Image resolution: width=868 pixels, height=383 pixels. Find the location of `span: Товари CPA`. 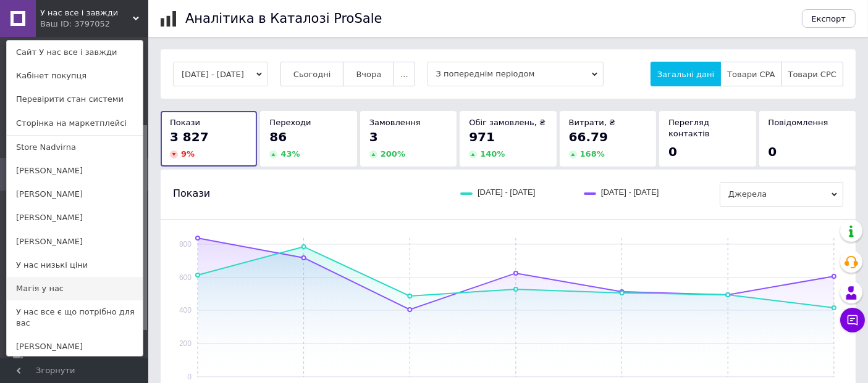

span: Товари CPA is located at coordinates (750, 74).